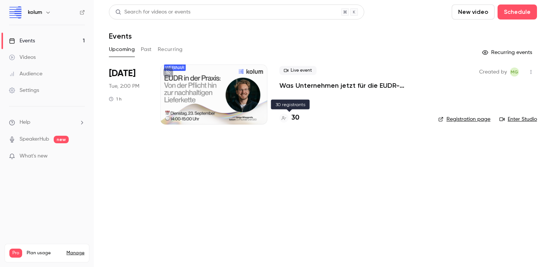 The image size is (552, 267). Describe the element at coordinates (514, 72) in the screenshot. I see `span: Maximilian Gampl` at that location.